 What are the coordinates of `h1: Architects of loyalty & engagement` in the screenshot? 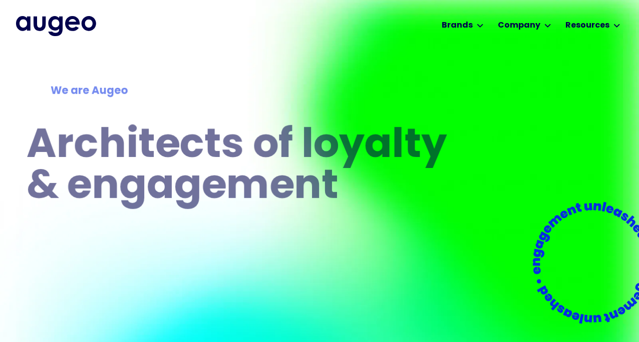 It's located at (243, 167).